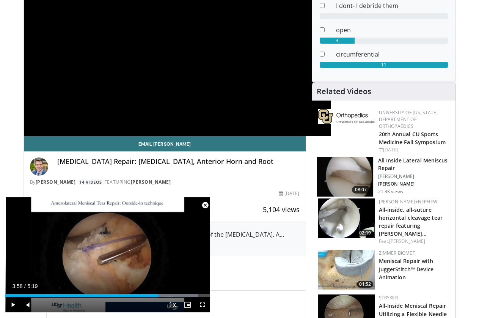 Image resolution: width=479 pixels, height=318 pixels. I want to click on span: 5,104 views, so click(281, 210).